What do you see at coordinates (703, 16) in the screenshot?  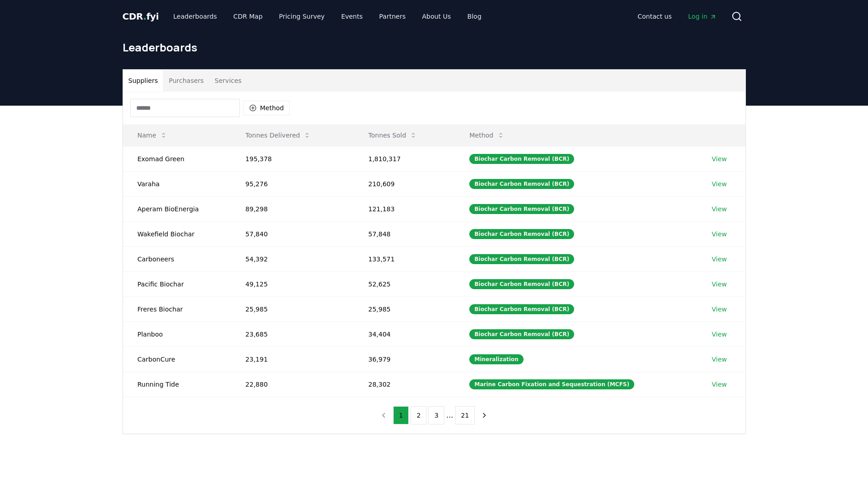 I see `a: Log in` at bounding box center [703, 16].